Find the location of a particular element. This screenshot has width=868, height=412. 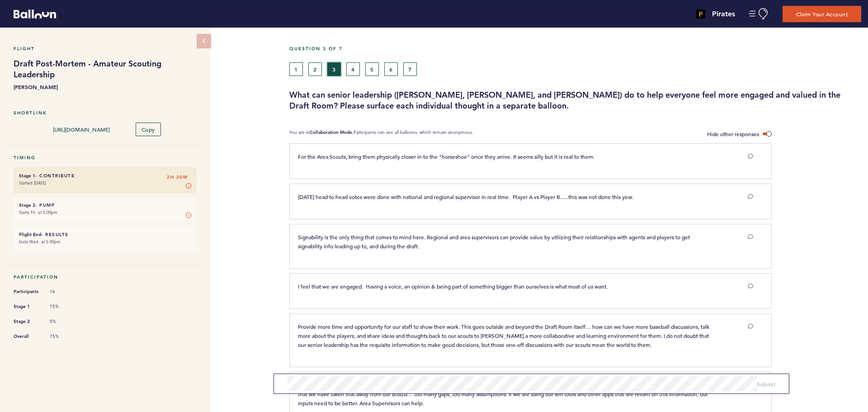

button: 3 is located at coordinates (334, 70).